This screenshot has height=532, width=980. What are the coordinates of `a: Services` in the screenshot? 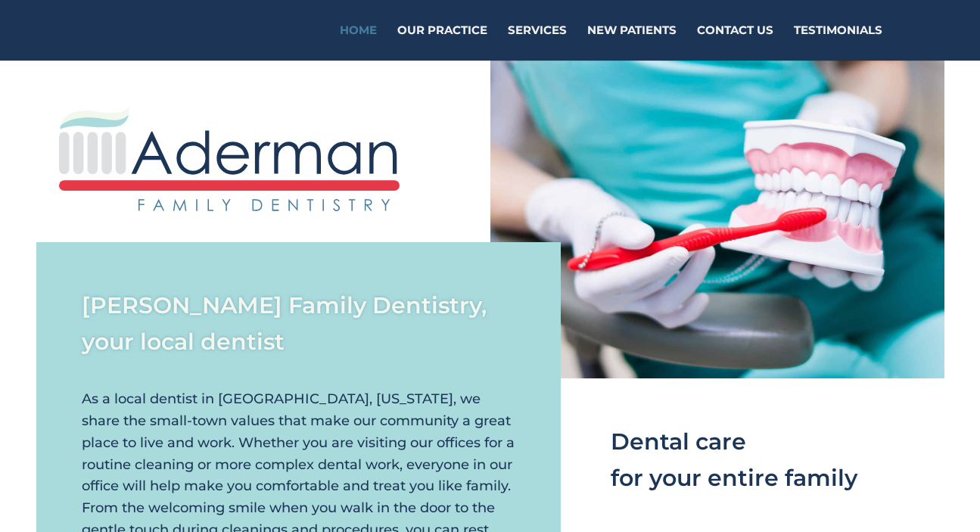 It's located at (537, 43).